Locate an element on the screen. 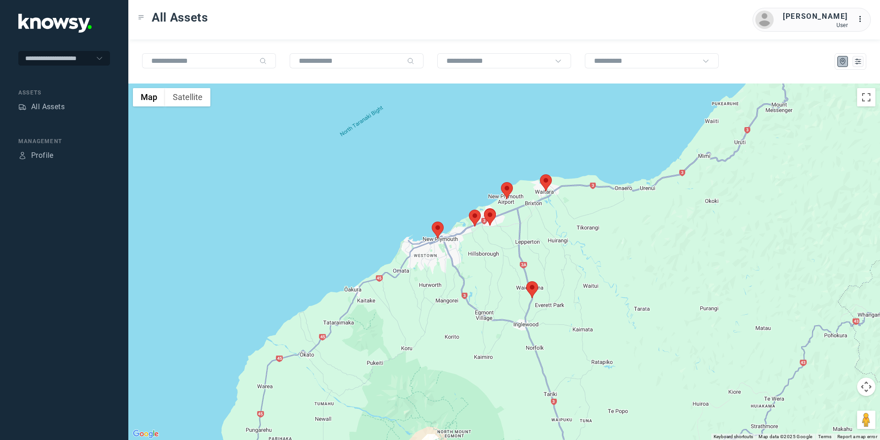  div: Management is located at coordinates (64, 141).